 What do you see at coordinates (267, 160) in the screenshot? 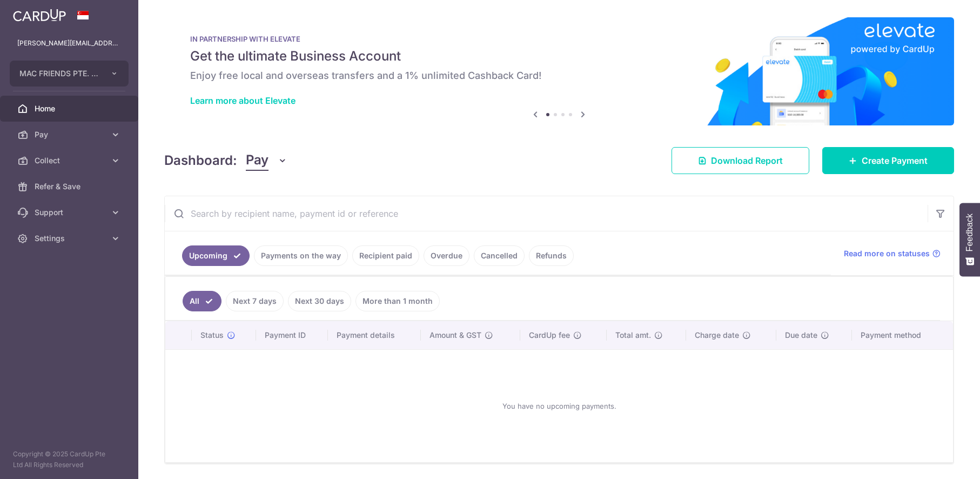
I see `button: Pay` at bounding box center [267, 160].